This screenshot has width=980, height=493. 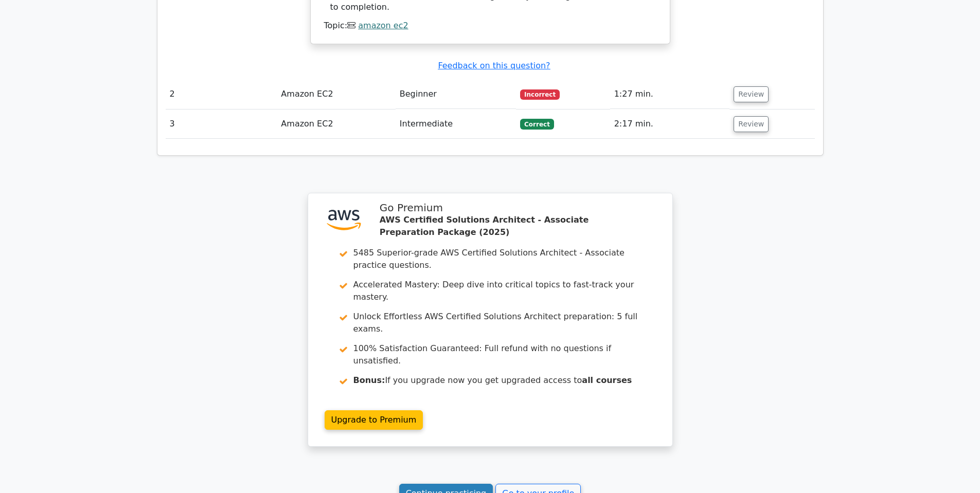 I want to click on td: 2:17 min., so click(x=670, y=124).